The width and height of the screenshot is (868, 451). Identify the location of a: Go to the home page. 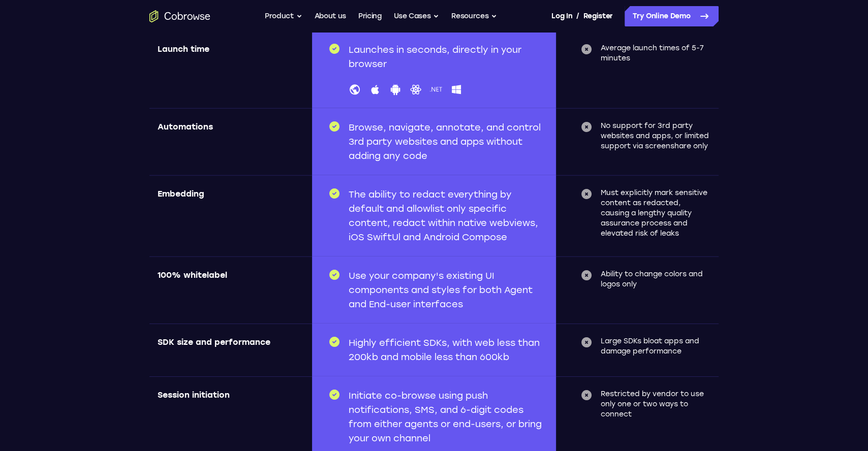
(180, 16).